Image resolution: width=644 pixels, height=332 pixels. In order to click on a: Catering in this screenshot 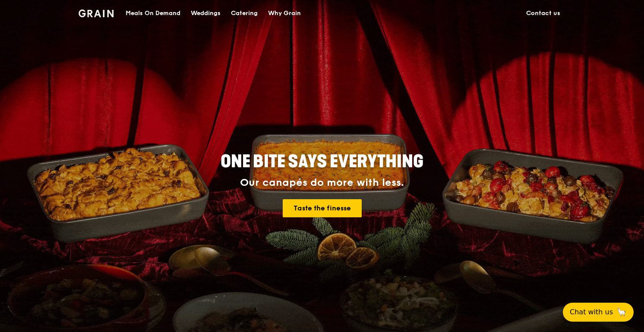, I will do `click(244, 13)`.